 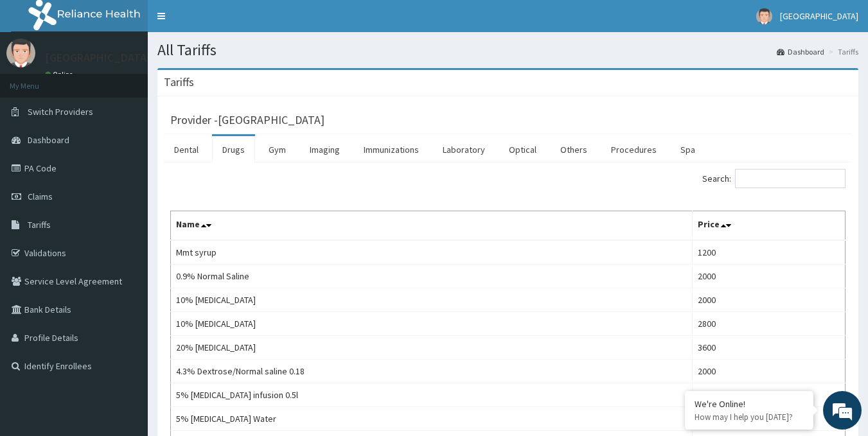 What do you see at coordinates (432, 226) in the screenshot?
I see `th: Name` at bounding box center [432, 226].